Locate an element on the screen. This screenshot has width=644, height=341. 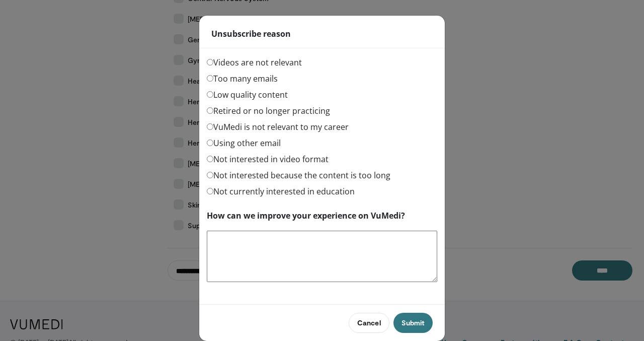
input: VuMedi is not relevant to my career is located at coordinates (209, 126).